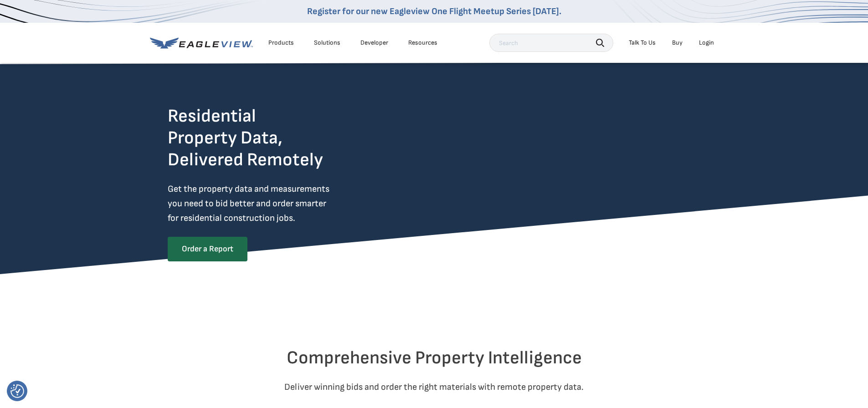  I want to click on div: Resources, so click(423, 43).